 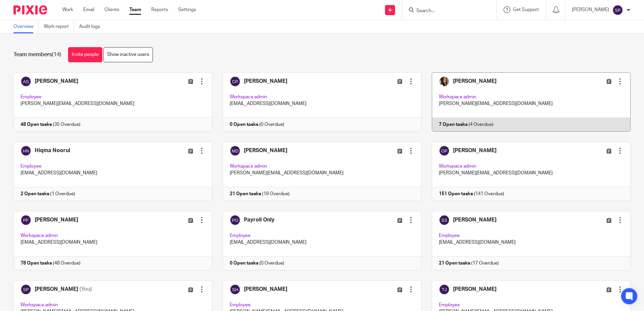 I want to click on a: Show inactive users, so click(x=128, y=55).